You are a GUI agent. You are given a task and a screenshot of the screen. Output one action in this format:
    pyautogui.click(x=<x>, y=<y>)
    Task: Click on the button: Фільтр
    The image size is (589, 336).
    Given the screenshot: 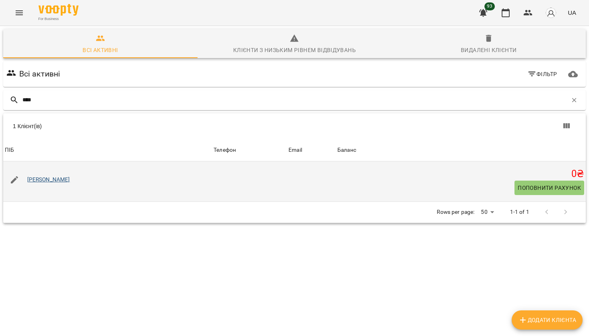 What is the action you would take?
    pyautogui.click(x=542, y=74)
    